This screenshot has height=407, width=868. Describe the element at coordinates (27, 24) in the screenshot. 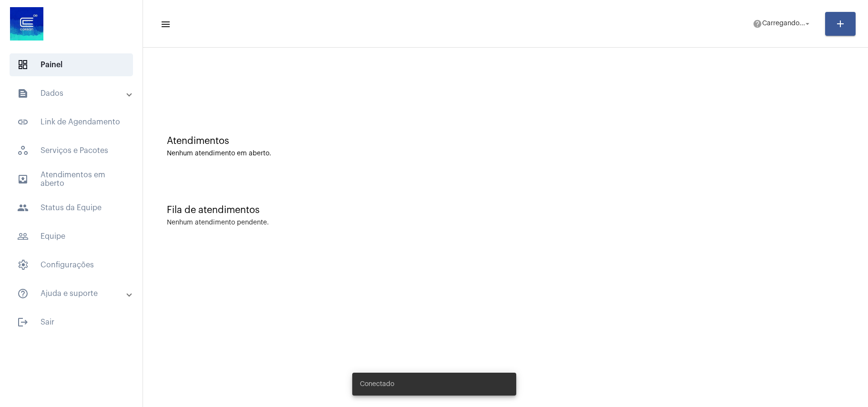

I see `img: d4669ae0-8c07-2337-4f67-34b0df7f5ae4.jpeg` at that location.